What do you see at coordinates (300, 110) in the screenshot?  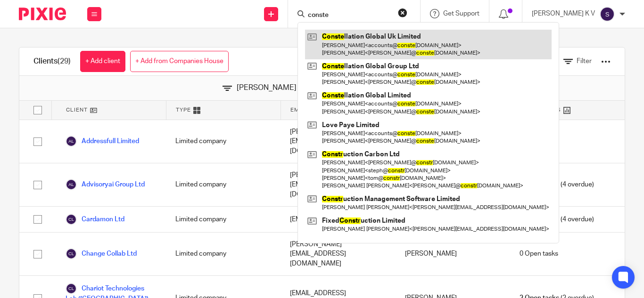 I see `span: Email` at bounding box center [300, 110].